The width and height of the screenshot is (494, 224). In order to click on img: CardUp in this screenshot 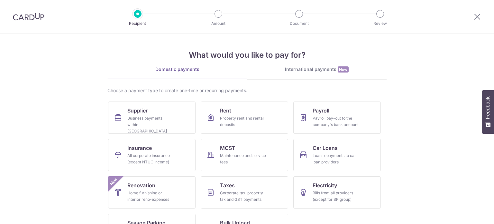, I will do `click(29, 17)`.